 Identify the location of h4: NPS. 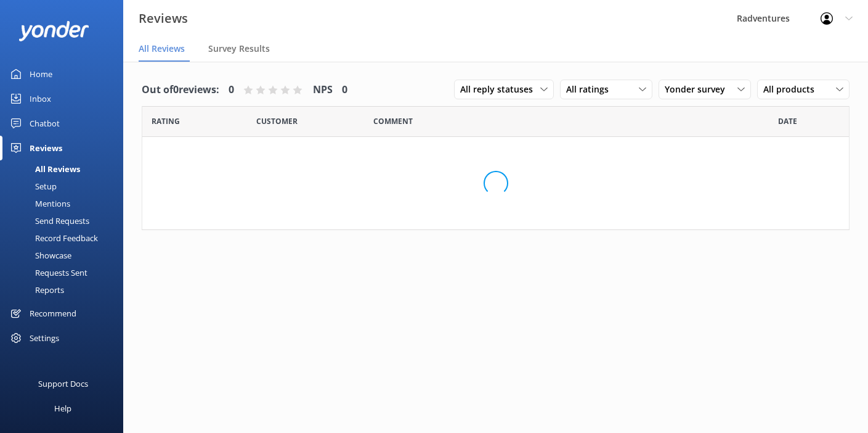
(323, 90).